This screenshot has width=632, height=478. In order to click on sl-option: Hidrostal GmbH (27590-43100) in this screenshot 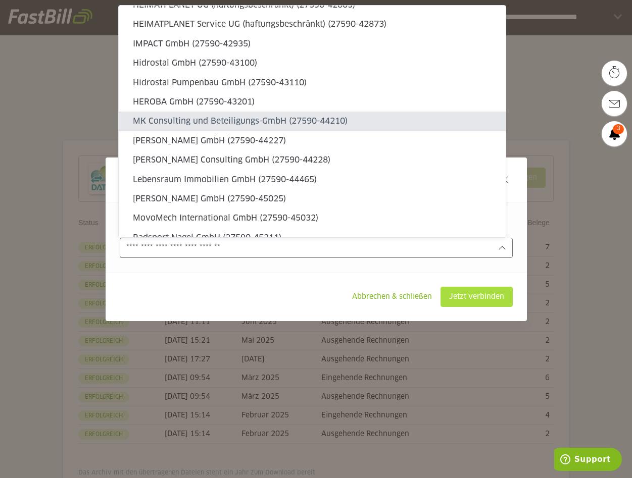, I will do `click(312, 63)`.